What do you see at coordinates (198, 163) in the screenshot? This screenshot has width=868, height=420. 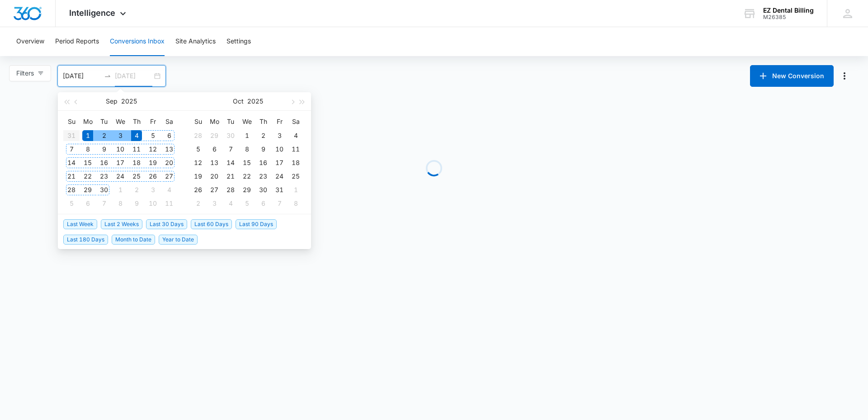 I see `td: 2025-10-12` at bounding box center [198, 163].